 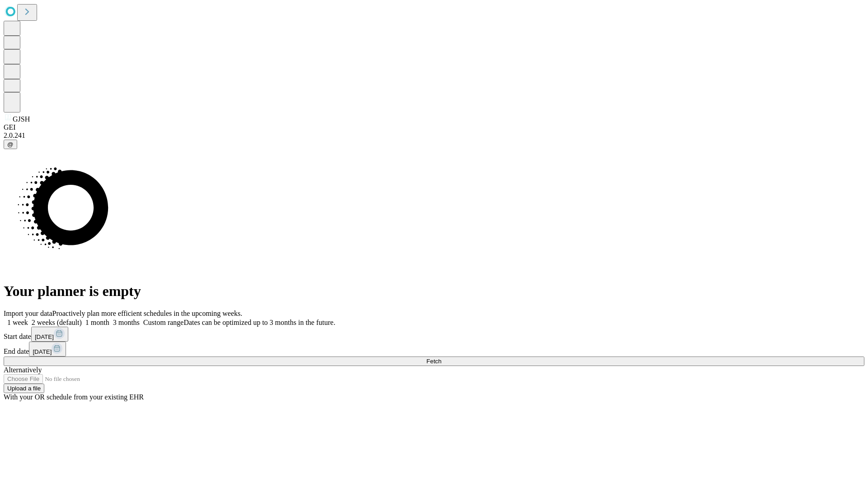 What do you see at coordinates (434, 334) in the screenshot?
I see `div: Start date` at bounding box center [434, 334].